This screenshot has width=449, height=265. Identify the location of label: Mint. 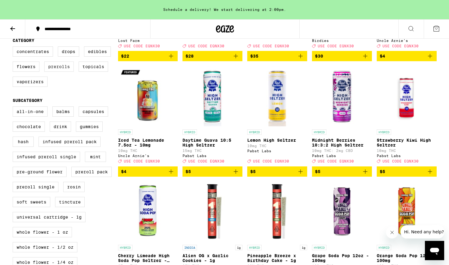
(96, 157).